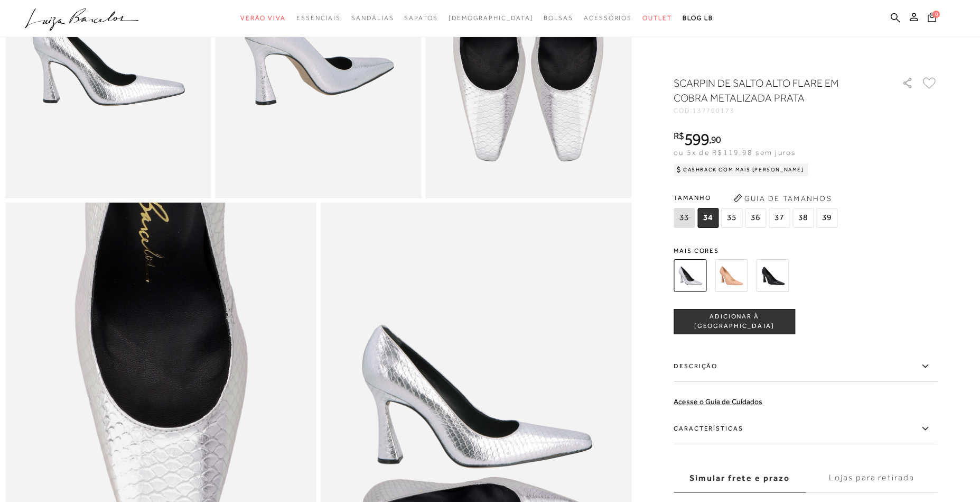 Image resolution: width=980 pixels, height=502 pixels. What do you see at coordinates (773, 275) in the screenshot?
I see `img: SCARPIN DE SALTO ALTO FLARE EM VERNIZ PRETO` at bounding box center [773, 275].